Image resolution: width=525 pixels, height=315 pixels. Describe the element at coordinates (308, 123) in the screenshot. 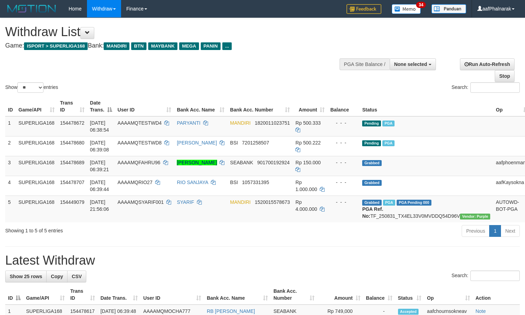

I see `span: Rp 500.333` at that location.